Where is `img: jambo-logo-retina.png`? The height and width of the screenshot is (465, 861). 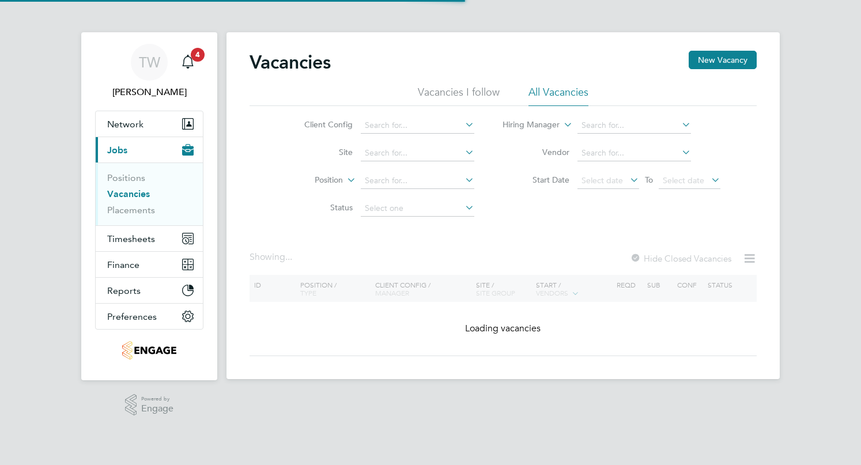 img: jambo-logo-retina.png is located at coordinates (149, 350).